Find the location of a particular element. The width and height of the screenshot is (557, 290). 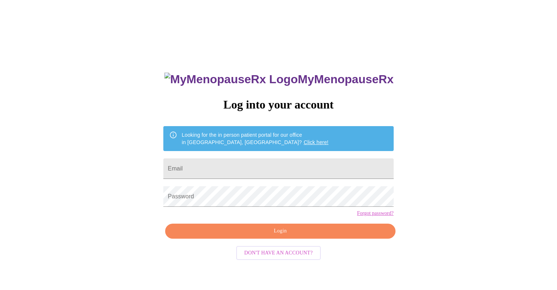

span: Login is located at coordinates (280, 231).